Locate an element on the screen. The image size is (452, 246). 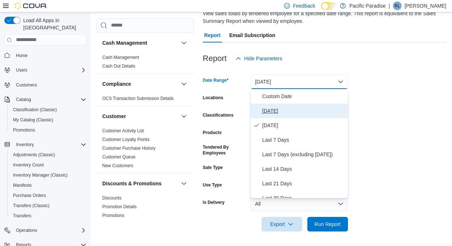
span: Customer Purchase History is located at coordinates (129, 148).